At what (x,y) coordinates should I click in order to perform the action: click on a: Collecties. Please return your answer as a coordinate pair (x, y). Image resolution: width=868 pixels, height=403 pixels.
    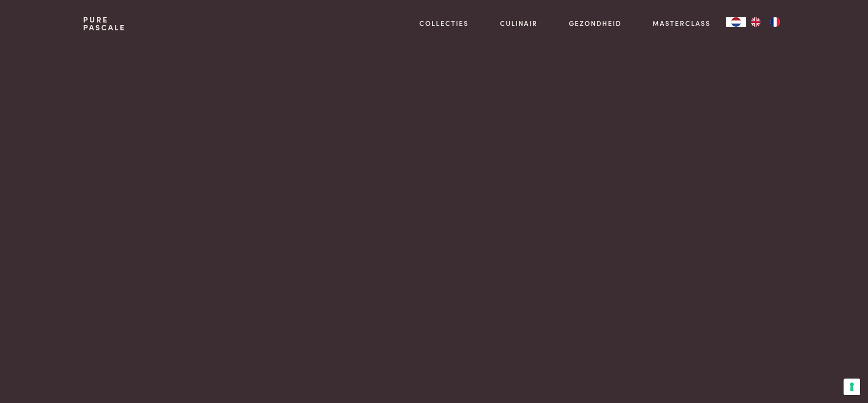
    Looking at the image, I should click on (444, 23).